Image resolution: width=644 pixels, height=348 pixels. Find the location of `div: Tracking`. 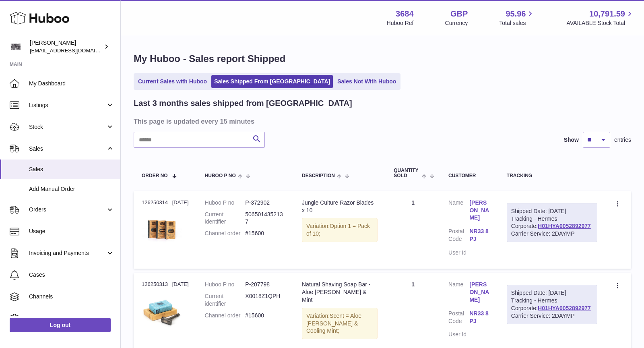

div: Tracking is located at coordinates (552, 176).